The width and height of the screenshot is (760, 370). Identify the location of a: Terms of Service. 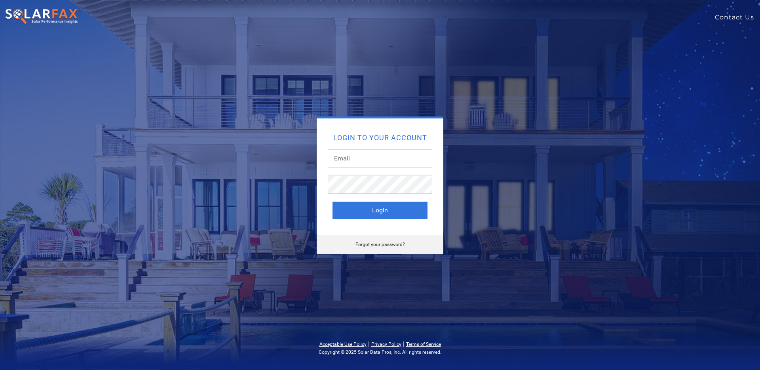
(423, 344).